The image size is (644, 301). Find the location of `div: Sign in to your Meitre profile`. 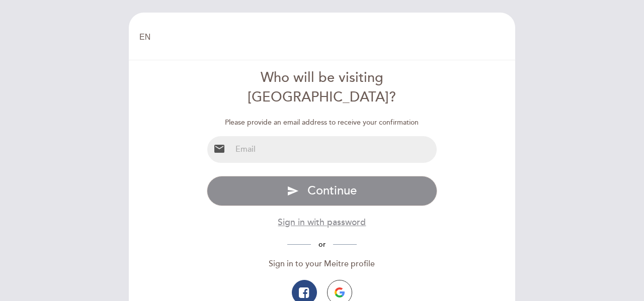

div: Sign in to your Meitre profile is located at coordinates (322, 264).